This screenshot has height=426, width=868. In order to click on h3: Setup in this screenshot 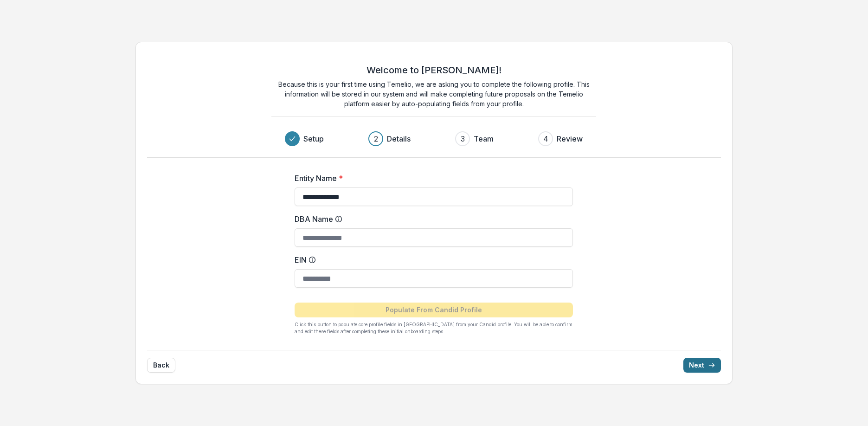, I will do `click(314, 139)`.